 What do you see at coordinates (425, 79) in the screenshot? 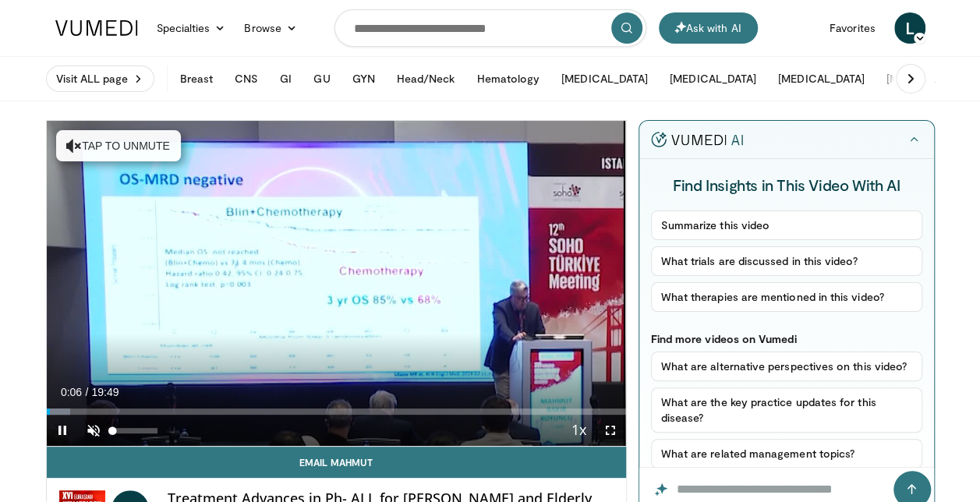
I see `button: Head/Neck` at bounding box center [425, 79].